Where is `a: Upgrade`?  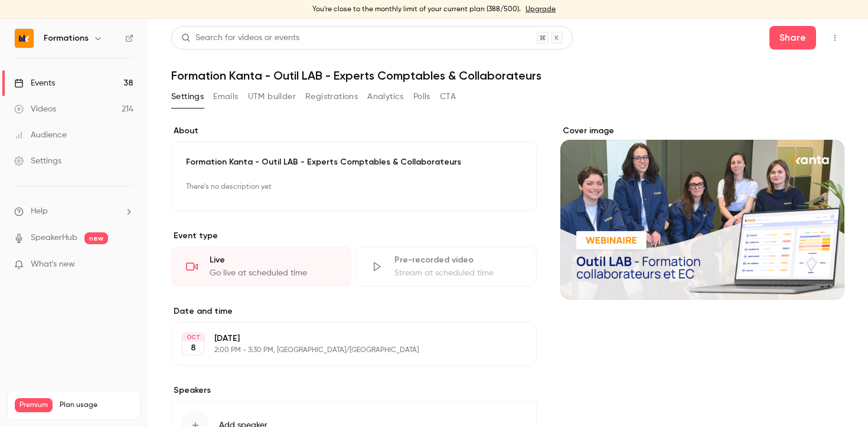
a: Upgrade is located at coordinates (540, 10).